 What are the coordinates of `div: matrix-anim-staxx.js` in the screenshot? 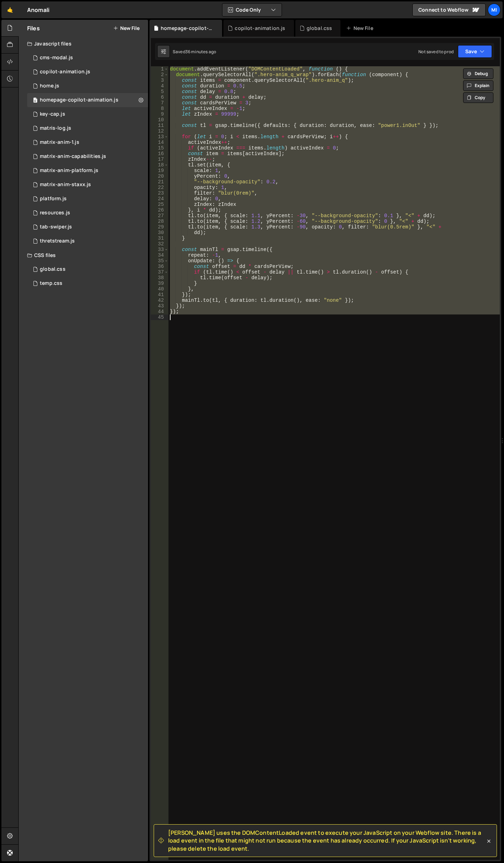 It's located at (65, 185).